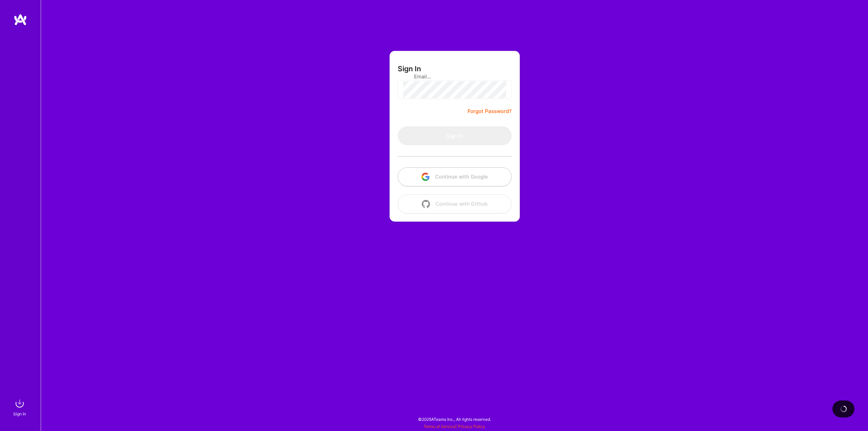 This screenshot has height=431, width=868. I want to click on a: Terms of Service, so click(440, 426).